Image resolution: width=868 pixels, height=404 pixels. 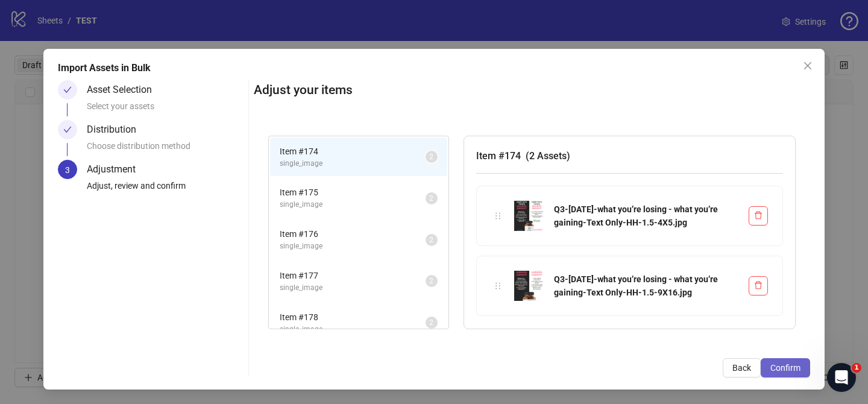 What do you see at coordinates (352, 234) in the screenshot?
I see `span: Item # 176` at bounding box center [352, 234].